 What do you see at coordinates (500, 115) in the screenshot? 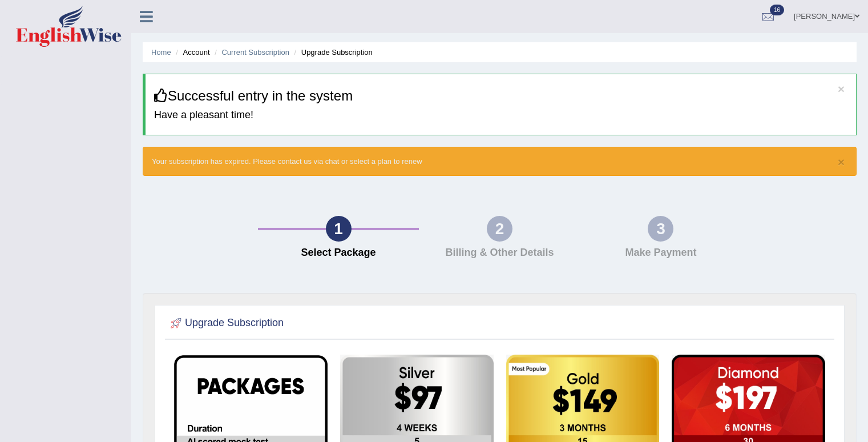
I see `h4: Have a pleasant time!` at bounding box center [500, 115].